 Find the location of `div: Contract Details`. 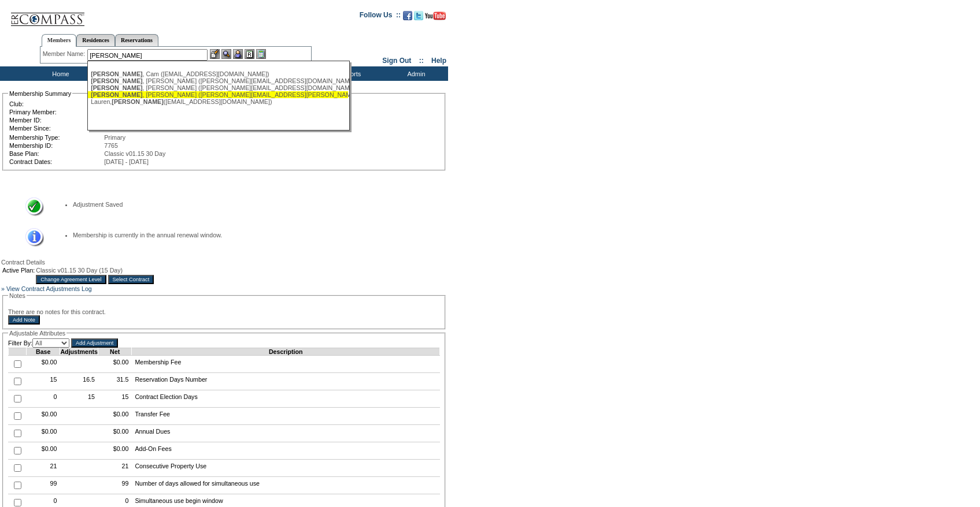

div: Contract Details is located at coordinates (224, 262).